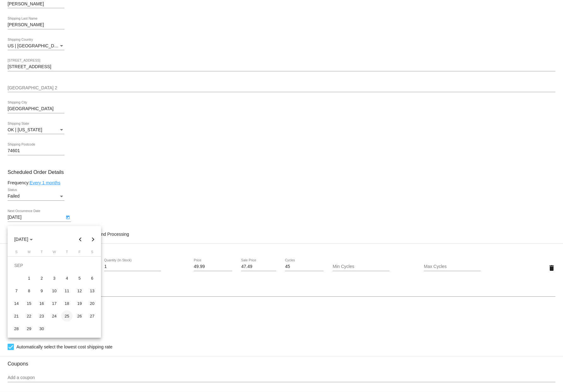  I want to click on td: September 30, 2025, so click(41, 328).